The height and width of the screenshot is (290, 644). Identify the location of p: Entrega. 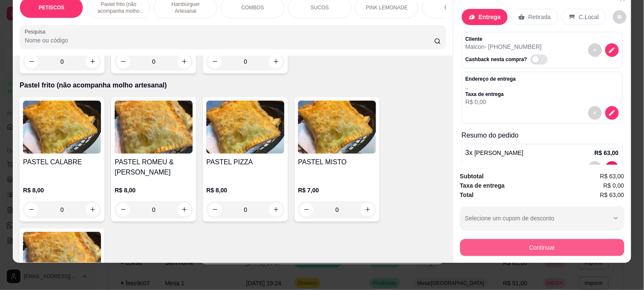
(490, 17).